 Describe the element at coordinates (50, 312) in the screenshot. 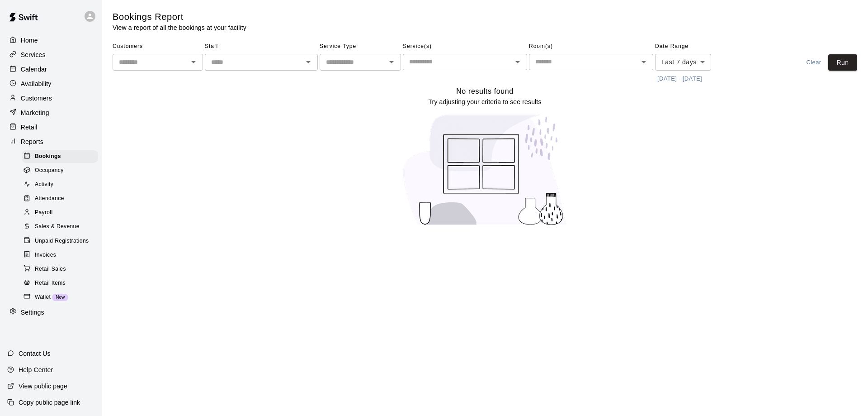

I see `a: Settings` at that location.